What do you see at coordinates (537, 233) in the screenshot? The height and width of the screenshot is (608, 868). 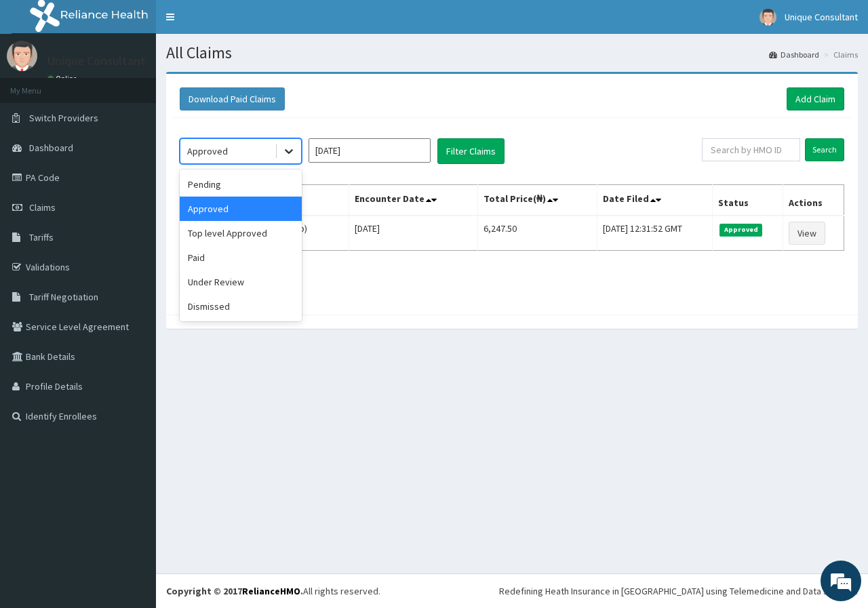 I see `td: 6,247.50` at bounding box center [537, 233].